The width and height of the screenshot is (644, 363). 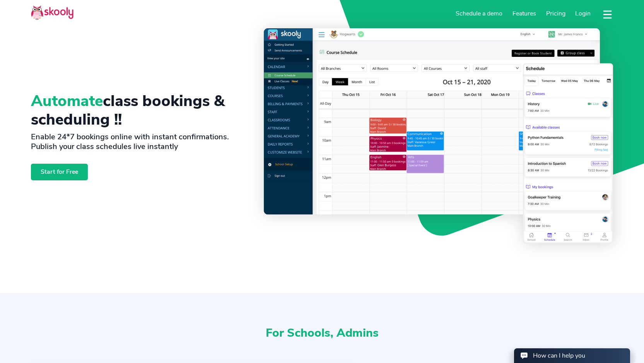 I want to click on a: Start for Free, so click(x=59, y=172).